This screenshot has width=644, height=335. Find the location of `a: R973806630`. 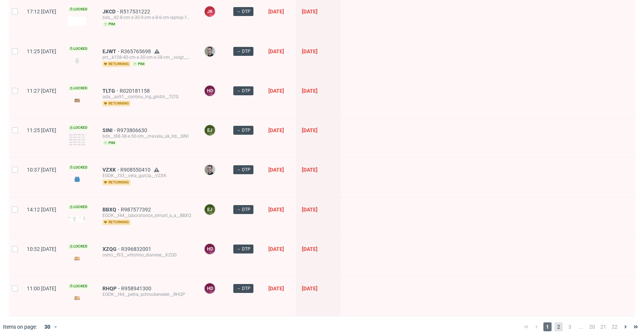

a: R973806630 is located at coordinates (133, 130).